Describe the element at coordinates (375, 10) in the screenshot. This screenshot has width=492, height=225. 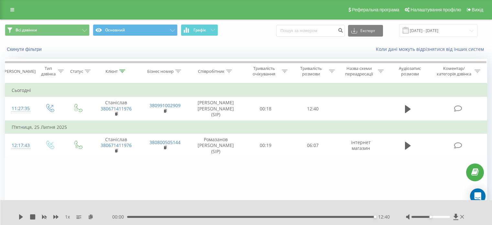
I see `span: Реферальна програма` at that location.